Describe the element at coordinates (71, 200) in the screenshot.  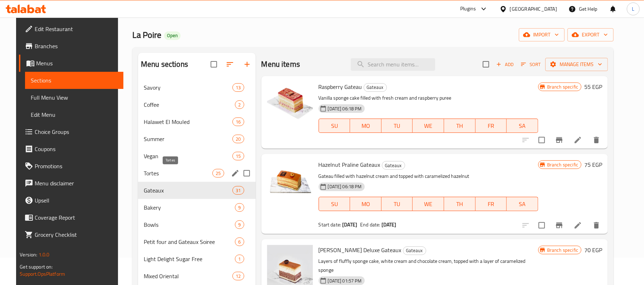
I see `a: Upsell` at that location.